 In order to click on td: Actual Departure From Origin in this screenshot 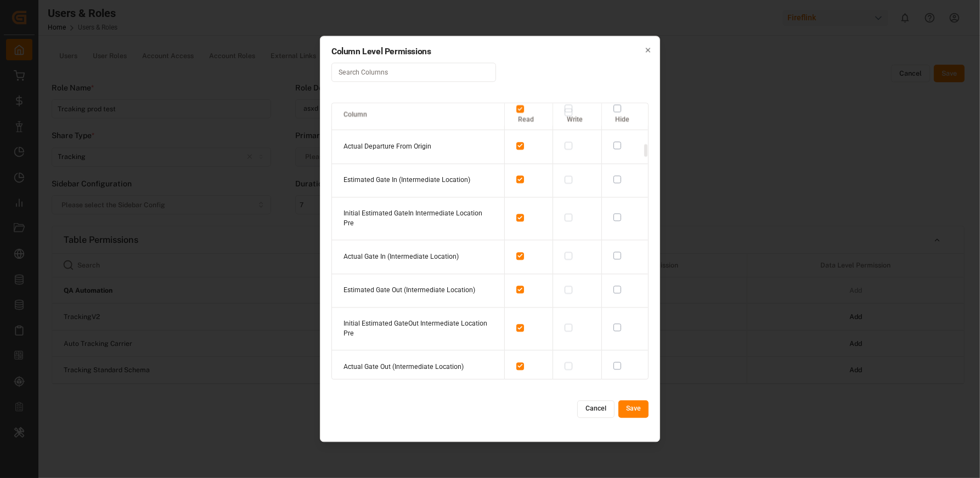, I will do `click(418, 147)`.